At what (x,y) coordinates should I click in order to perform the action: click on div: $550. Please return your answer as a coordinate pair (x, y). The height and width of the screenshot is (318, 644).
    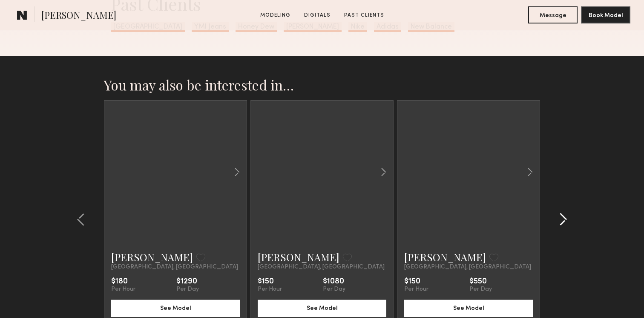
    Looking at the image, I should click on (480, 281).